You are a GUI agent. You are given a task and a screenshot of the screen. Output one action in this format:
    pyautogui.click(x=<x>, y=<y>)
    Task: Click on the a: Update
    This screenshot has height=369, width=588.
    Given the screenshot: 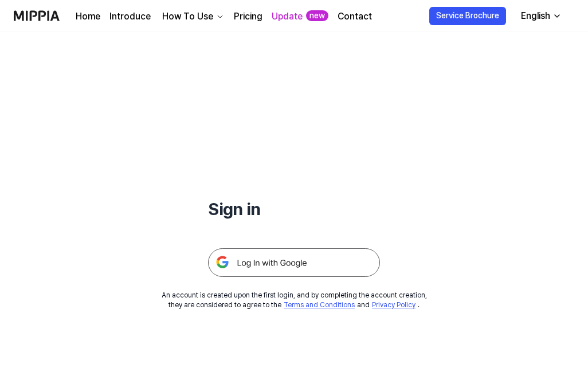 What is the action you would take?
    pyautogui.click(x=287, y=17)
    